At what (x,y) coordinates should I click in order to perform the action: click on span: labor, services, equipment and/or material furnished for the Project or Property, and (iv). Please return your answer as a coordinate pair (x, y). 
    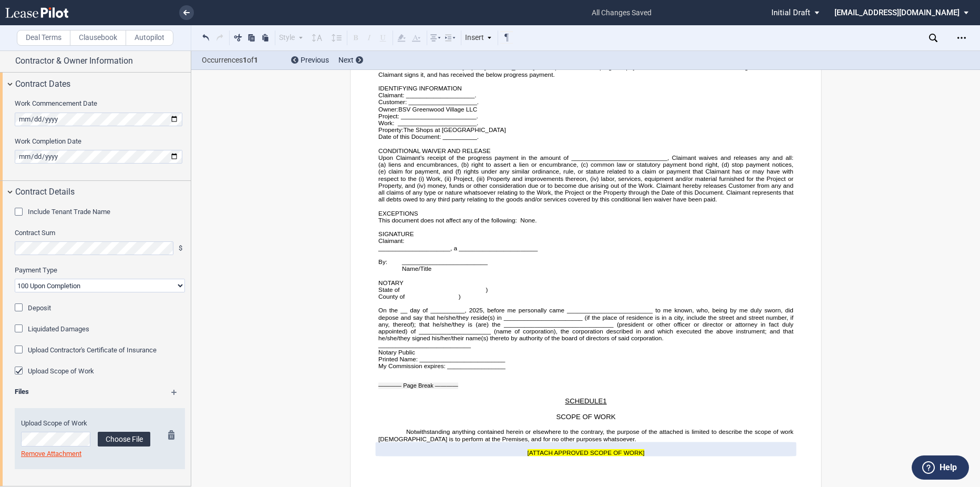
    Looking at the image, I should click on (586, 182).